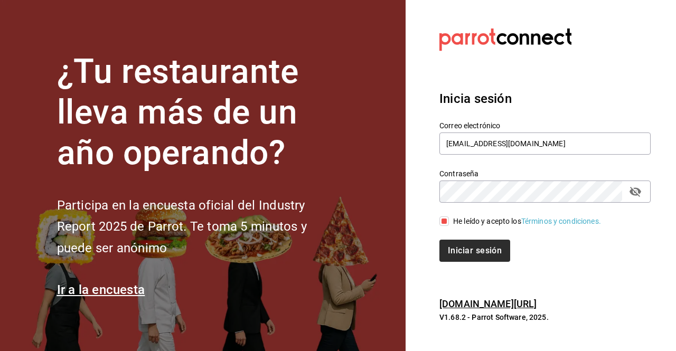 This screenshot has height=351, width=676. What do you see at coordinates (200, 112) in the screenshot?
I see `h1: ¿Tu restaurante lleva más de un año operando?` at bounding box center [200, 112].